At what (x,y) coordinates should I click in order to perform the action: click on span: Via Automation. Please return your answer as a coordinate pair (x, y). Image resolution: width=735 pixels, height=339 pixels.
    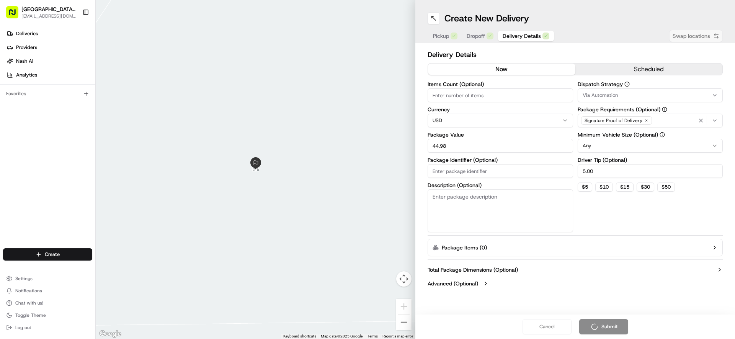
    Looking at the image, I should click on (600, 95).